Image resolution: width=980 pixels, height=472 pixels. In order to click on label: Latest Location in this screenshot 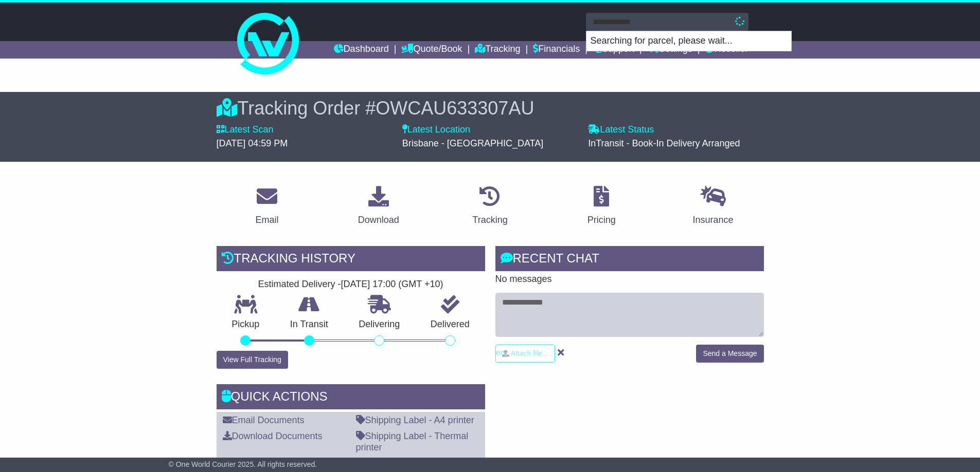, I will do `click(436, 130)`.